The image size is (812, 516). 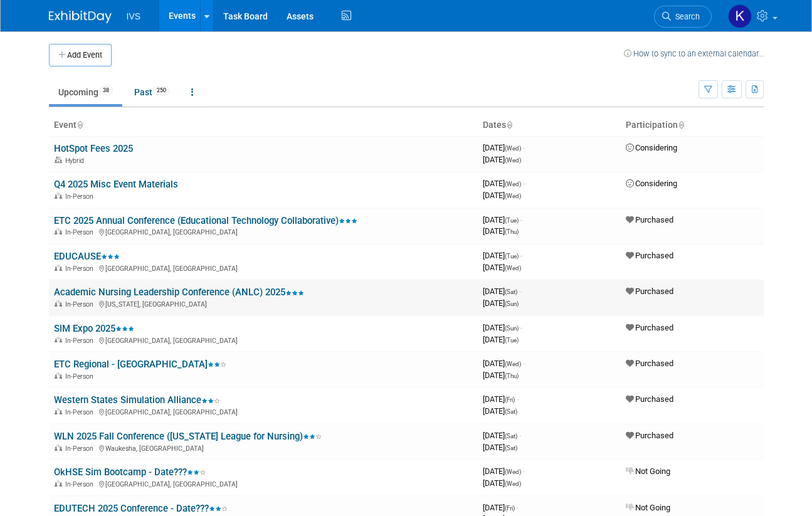 I want to click on a: Western States Simulation Alliance, so click(x=137, y=401).